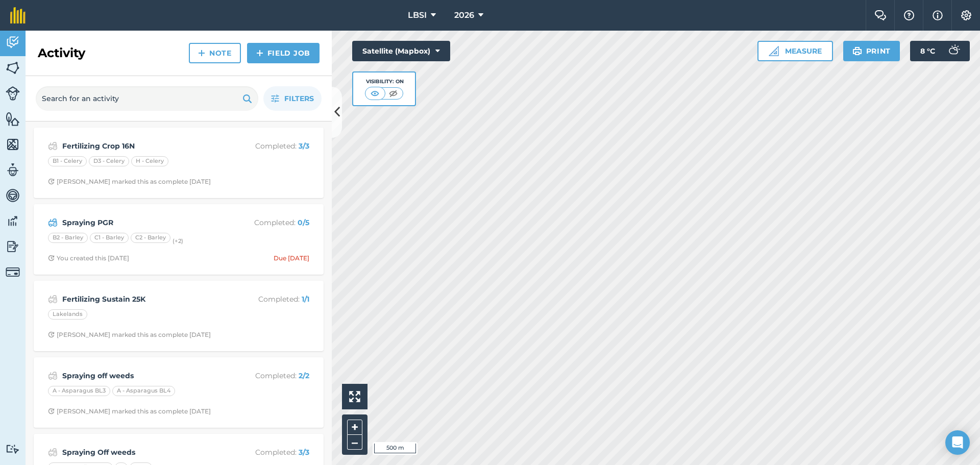 The image size is (980, 465). What do you see at coordinates (299, 98) in the screenshot?
I see `span: Filters` at bounding box center [299, 98].